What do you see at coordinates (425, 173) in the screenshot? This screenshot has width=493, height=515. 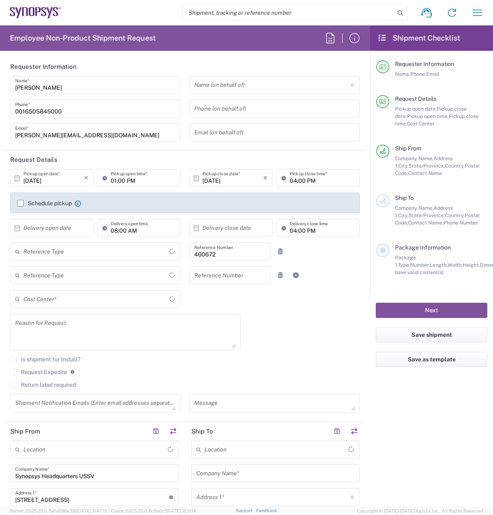 I see `span: Contact Name` at bounding box center [425, 173].